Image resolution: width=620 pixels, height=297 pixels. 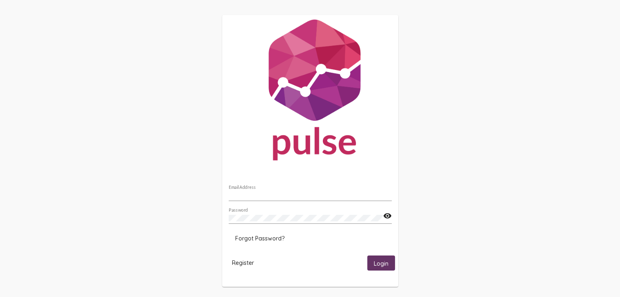 I want to click on button: Register, so click(x=243, y=263).